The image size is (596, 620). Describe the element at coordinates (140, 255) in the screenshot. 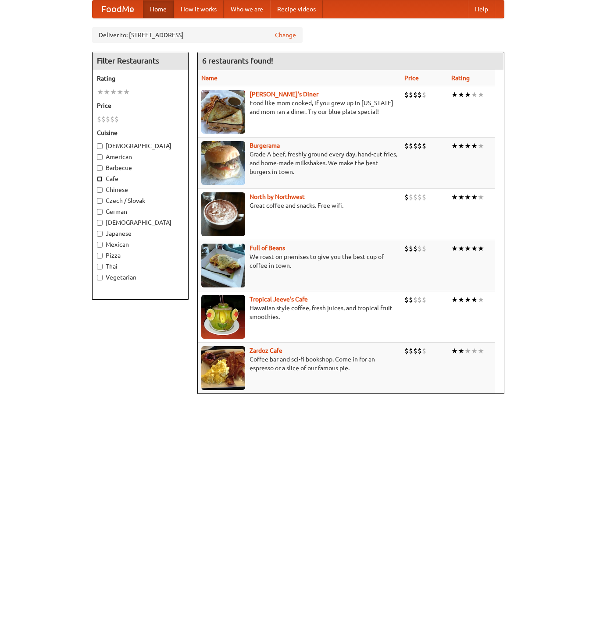

I see `label: Pizza` at that location.